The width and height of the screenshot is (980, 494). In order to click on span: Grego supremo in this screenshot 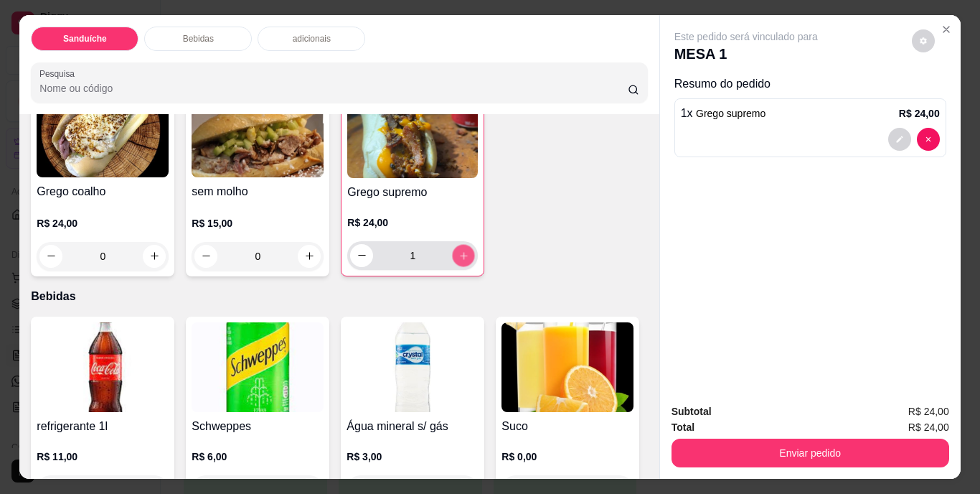, I will do `click(730, 113)`.